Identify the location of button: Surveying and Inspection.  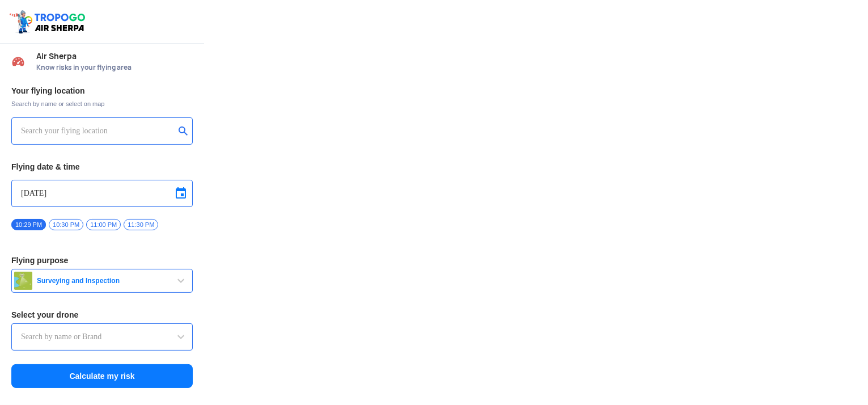
(102, 281).